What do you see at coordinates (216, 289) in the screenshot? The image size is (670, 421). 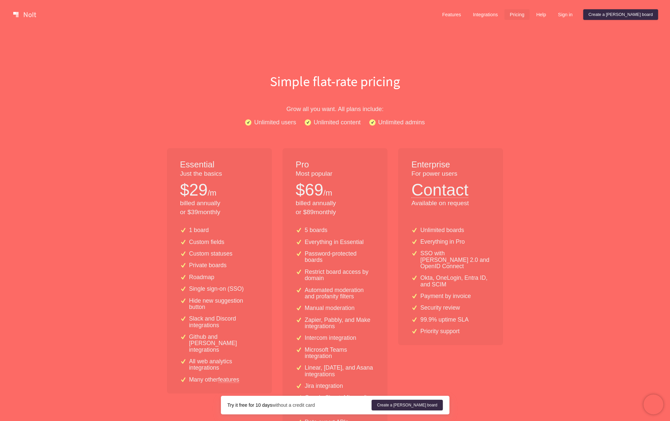 I see `p: Single sign-on (SSO)` at bounding box center [216, 289].